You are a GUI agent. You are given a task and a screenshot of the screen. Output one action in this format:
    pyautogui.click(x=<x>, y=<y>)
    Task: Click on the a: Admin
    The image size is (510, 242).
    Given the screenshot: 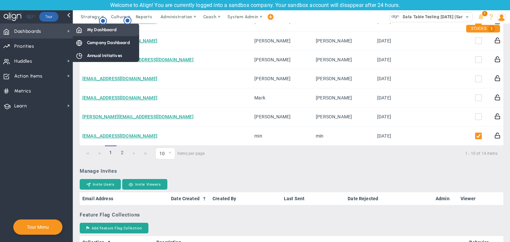 What is the action you would take?
    pyautogui.click(x=445, y=199)
    